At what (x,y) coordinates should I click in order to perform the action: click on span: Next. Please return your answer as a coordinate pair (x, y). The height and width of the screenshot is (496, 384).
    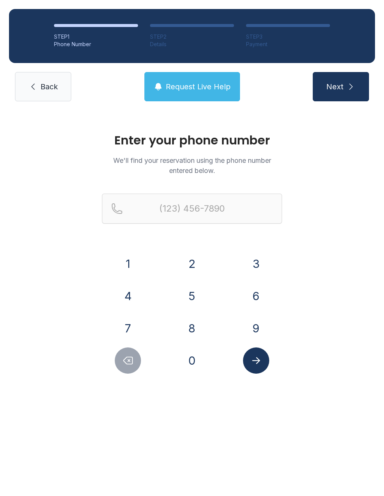
    Looking at the image, I should click on (335, 87).